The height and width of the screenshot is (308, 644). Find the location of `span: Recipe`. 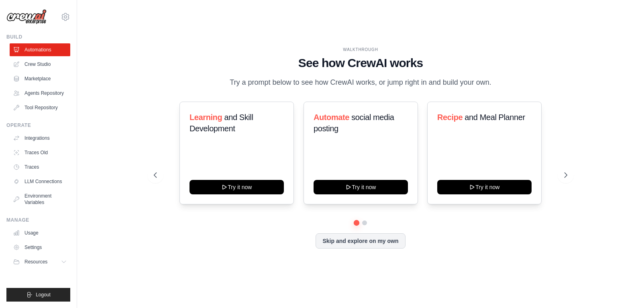

span: Recipe is located at coordinates (450, 117).